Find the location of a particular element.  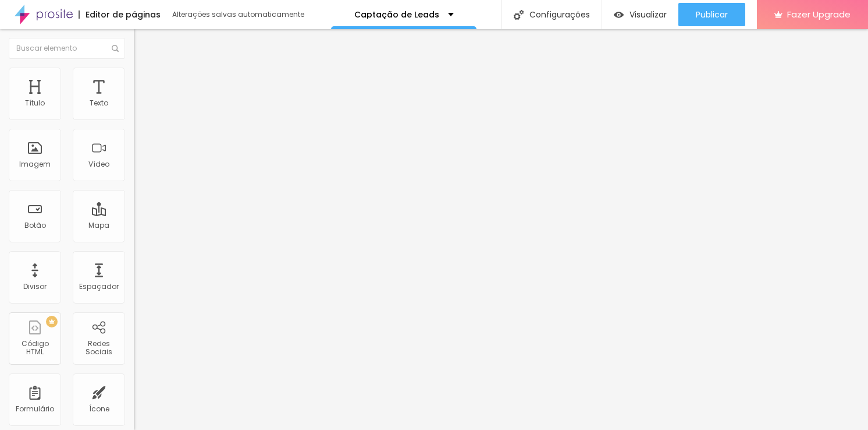

div: Vídeo is located at coordinates (99, 164).